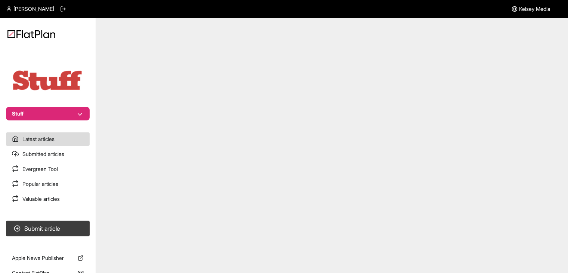 This screenshot has height=273, width=568. What do you see at coordinates (48, 139) in the screenshot?
I see `a: Latest articles` at bounding box center [48, 139].